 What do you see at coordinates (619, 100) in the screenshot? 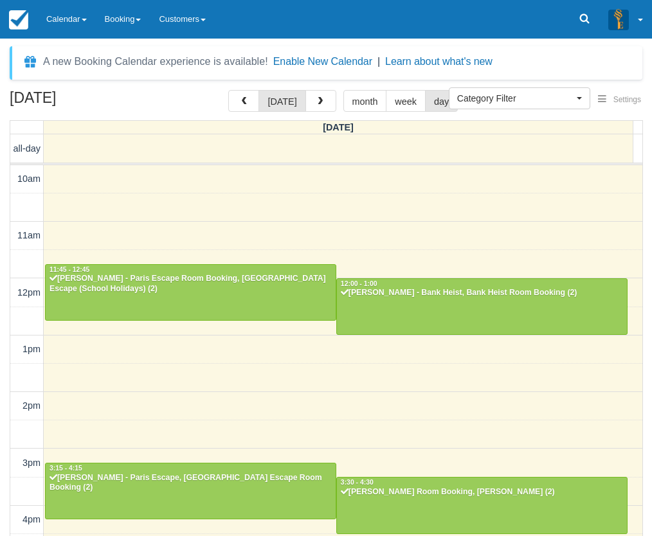
I see `button: Settings` at bounding box center [619, 100].